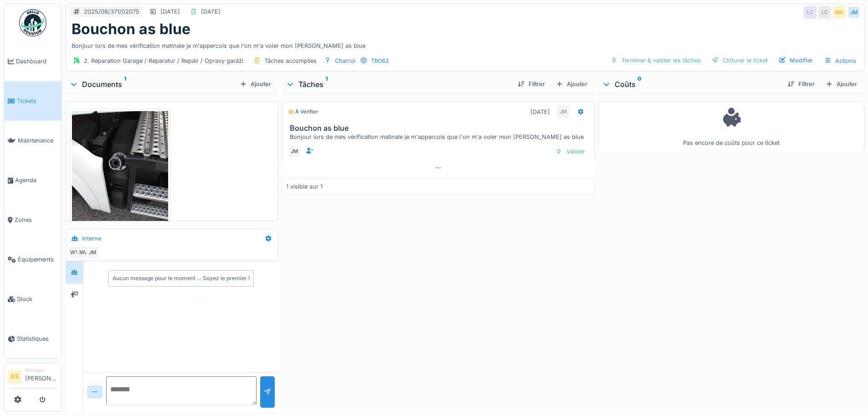  Describe the element at coordinates (740, 60) in the screenshot. I see `div: Clôturer le ticket` at that location.